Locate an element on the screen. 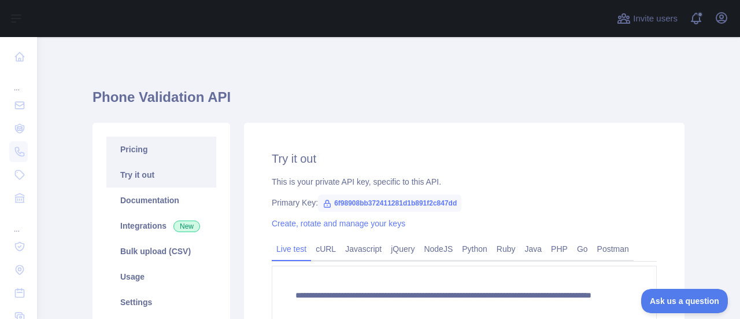  span: Invite users is located at coordinates (655, 19).